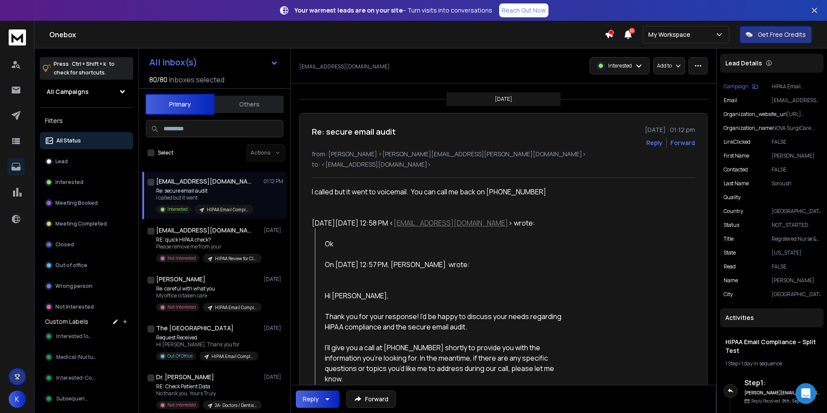  I want to click on p: HIPAA Review for Clinics, so click(236, 258).